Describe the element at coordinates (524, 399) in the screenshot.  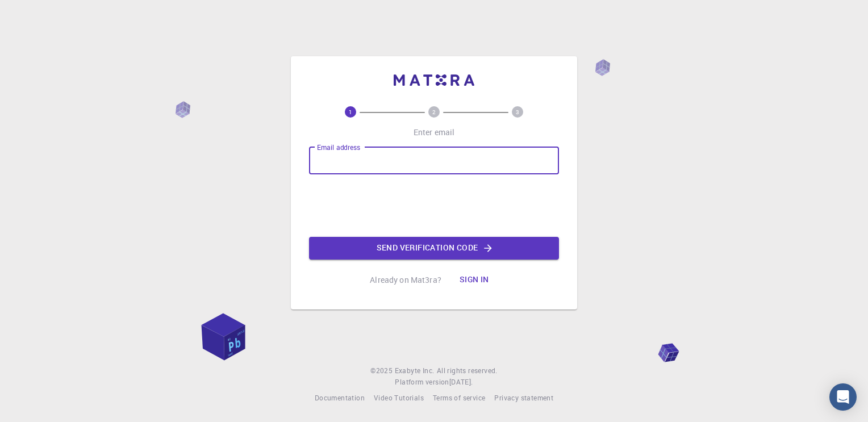
I see `a: Privacy statement` at that location.